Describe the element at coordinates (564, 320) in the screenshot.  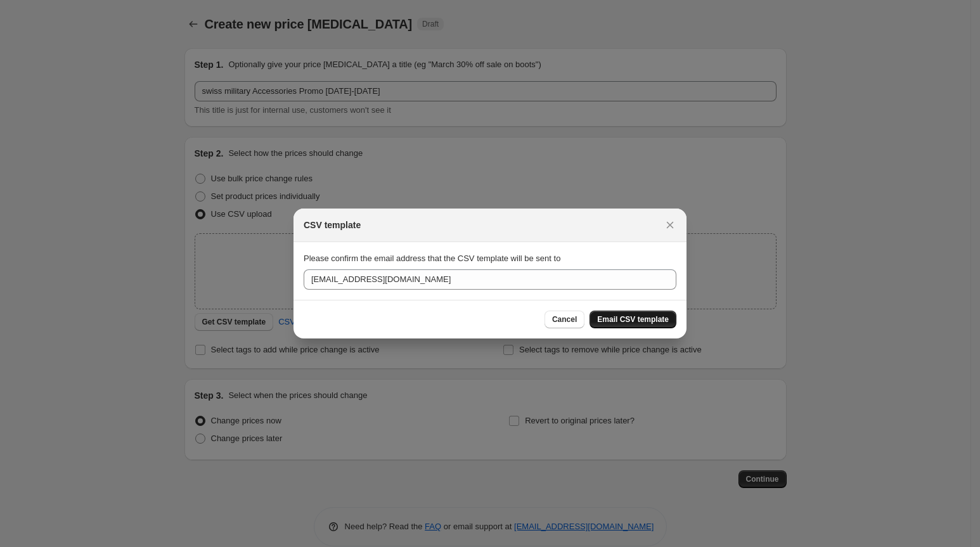
I see `button: Cancel` at that location.